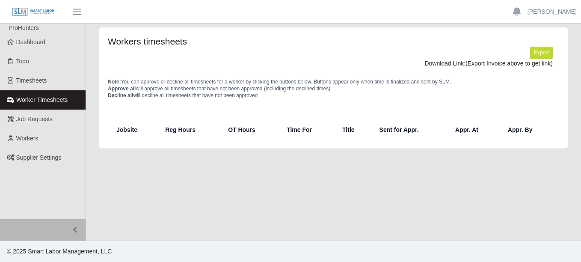 The height and width of the screenshot is (262, 581). What do you see at coordinates (354, 130) in the screenshot?
I see `th: Title` at bounding box center [354, 130].